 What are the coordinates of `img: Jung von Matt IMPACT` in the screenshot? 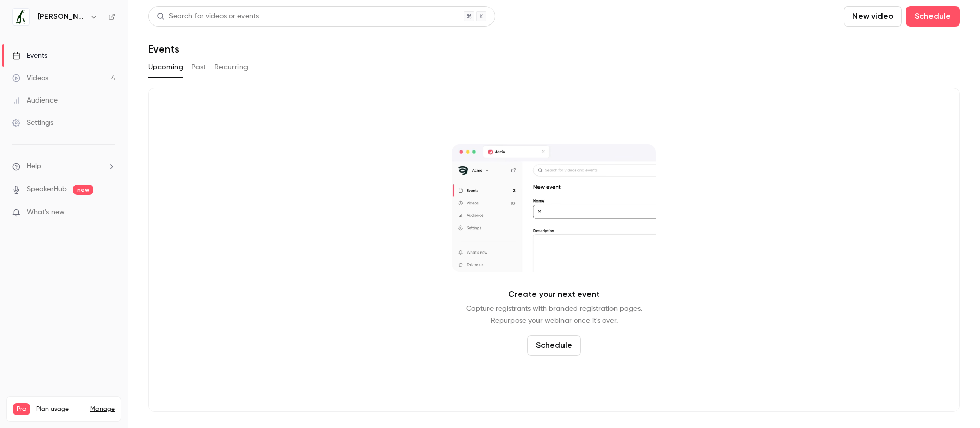 It's located at (21, 17).